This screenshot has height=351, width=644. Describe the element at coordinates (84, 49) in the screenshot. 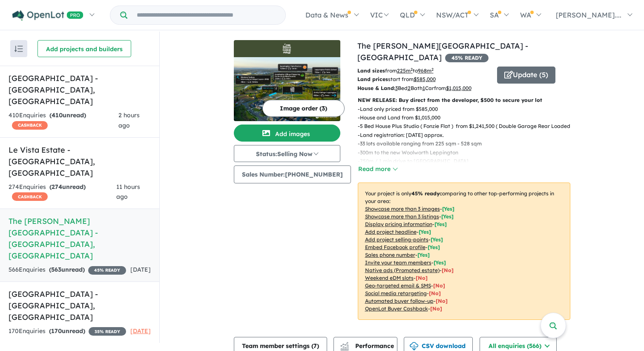

I see `button: Add projects and builders` at that location.